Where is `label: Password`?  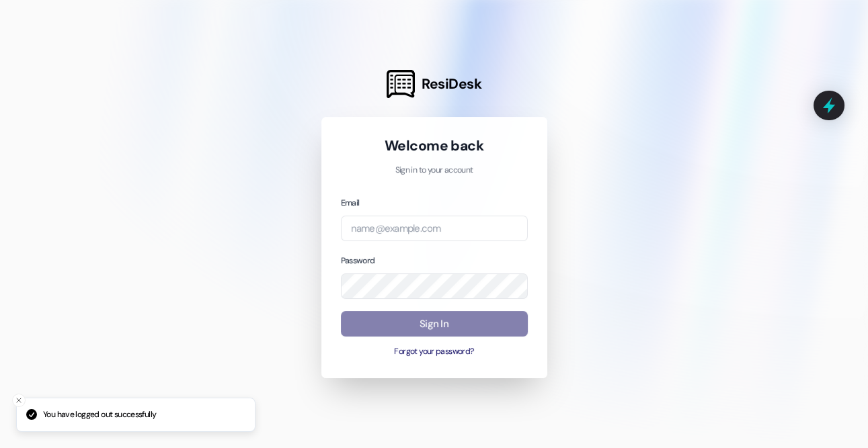
label: Password is located at coordinates (358, 261).